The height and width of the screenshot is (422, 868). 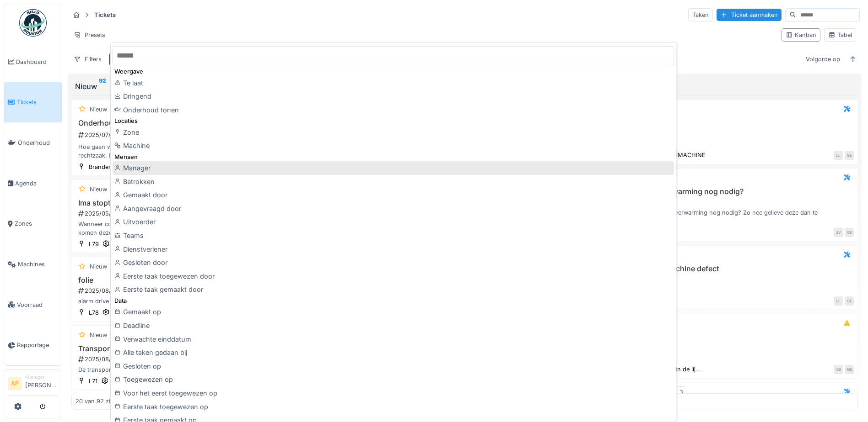 What do you see at coordinates (33, 23) in the screenshot?
I see `img: Badge_color-CXgf-gQk.svg` at bounding box center [33, 23].